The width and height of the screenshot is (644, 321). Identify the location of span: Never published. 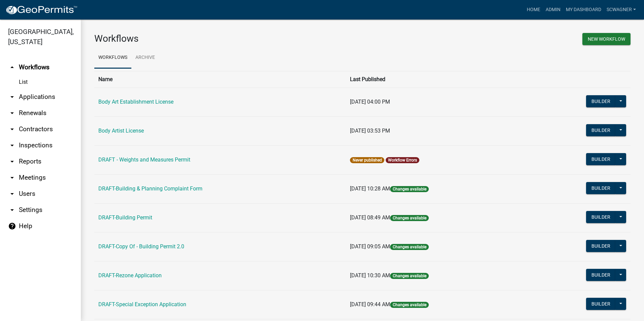
(367, 160).